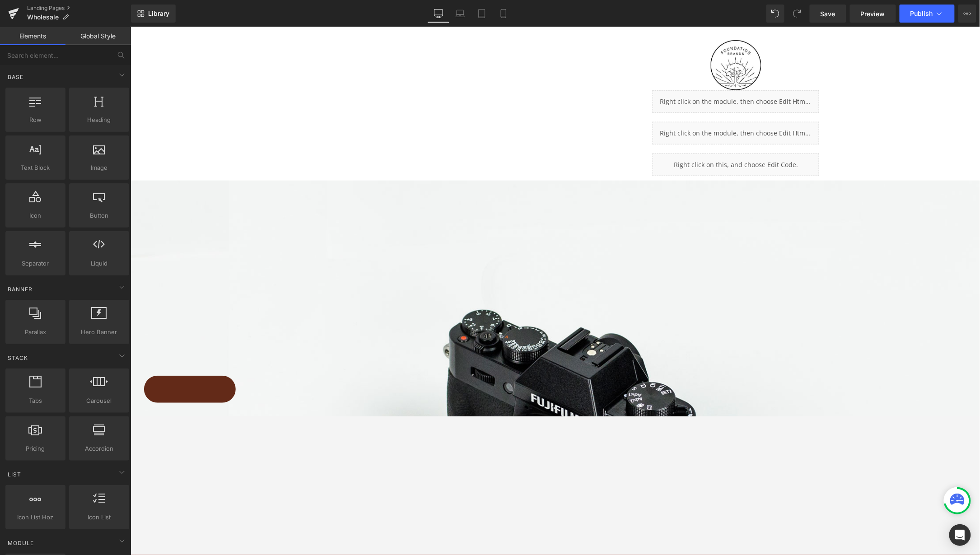  I want to click on span: Publish, so click(921, 13).